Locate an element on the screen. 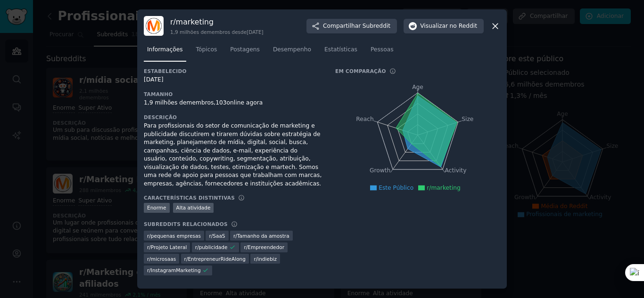  a: Desempenho is located at coordinates (292, 52).